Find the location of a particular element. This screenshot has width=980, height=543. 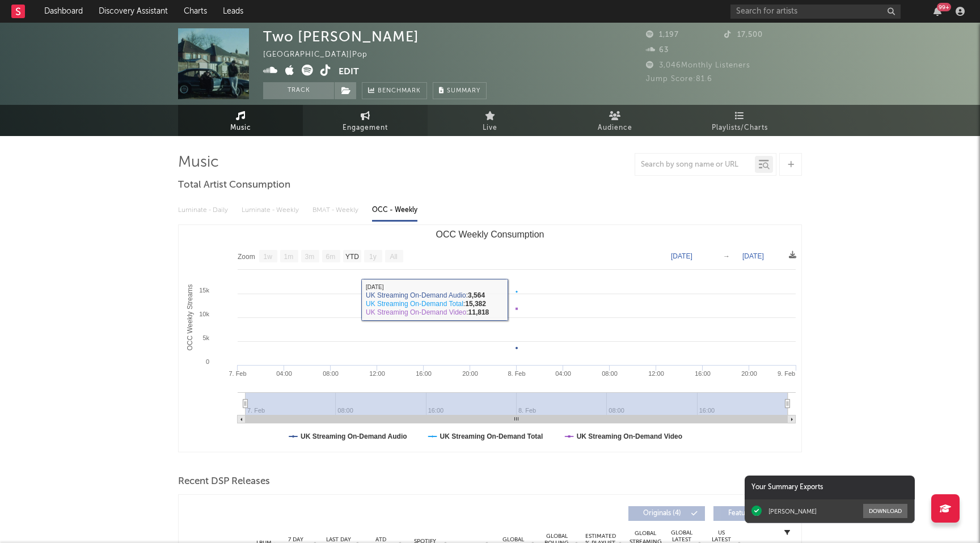

span: Jump Score: 81.6 is located at coordinates (679, 79).